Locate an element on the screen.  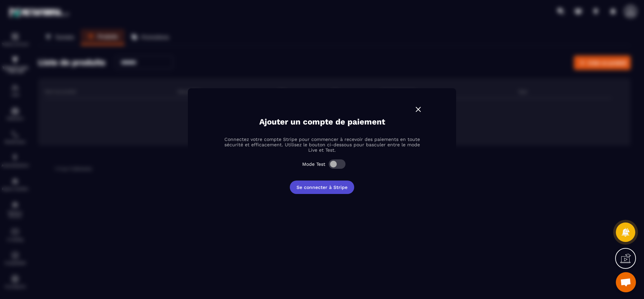
a: Ouvrir le chat is located at coordinates (626, 282).